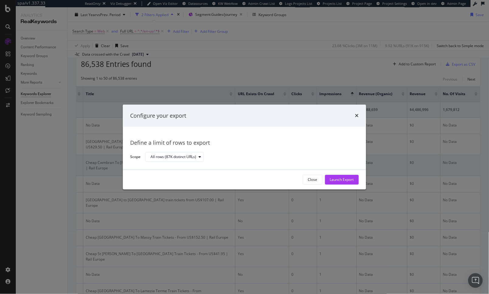  Describe the element at coordinates (175, 157) in the screenshot. I see `button: All rows (87K distinct URLs)` at that location.